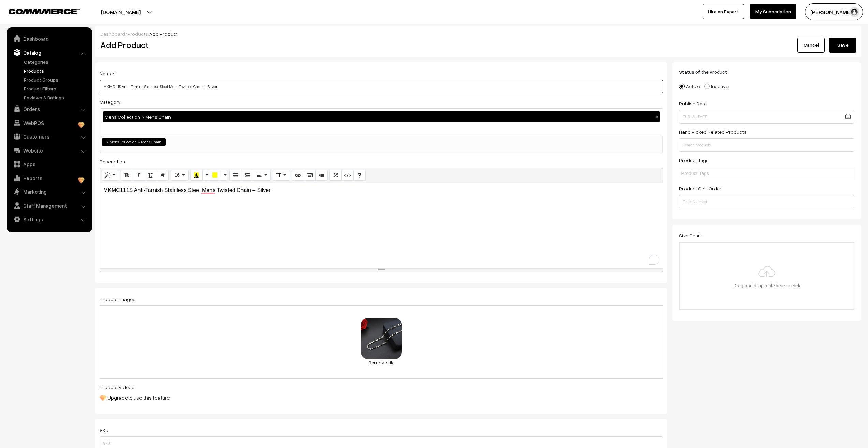  Describe the element at coordinates (381, 190) in the screenshot. I see `p: MKMC111S Anti-Tarnish Stainless Steel Mens Twisted Chain – Silver` at that location.